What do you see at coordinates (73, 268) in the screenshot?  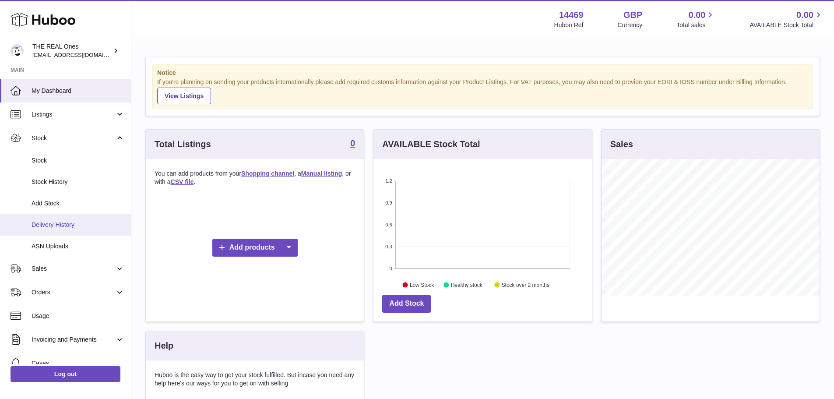 I see `span: Sales` at bounding box center [73, 268].